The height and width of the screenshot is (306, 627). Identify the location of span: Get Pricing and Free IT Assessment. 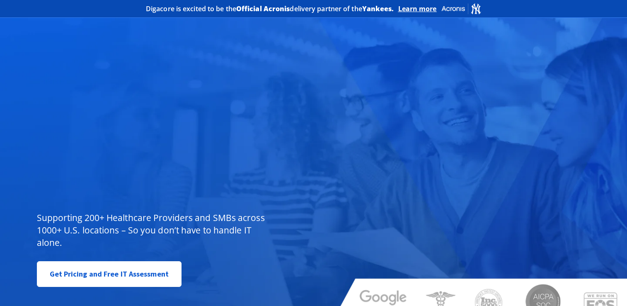
(109, 274).